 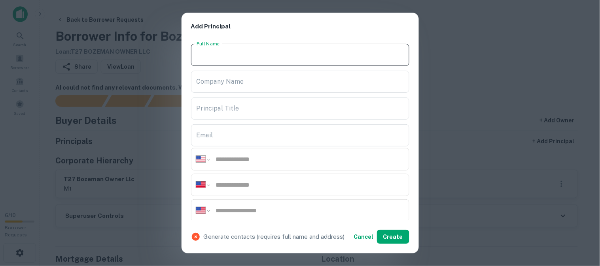 What do you see at coordinates (208, 43) in the screenshot?
I see `label: Full Name` at bounding box center [208, 43].